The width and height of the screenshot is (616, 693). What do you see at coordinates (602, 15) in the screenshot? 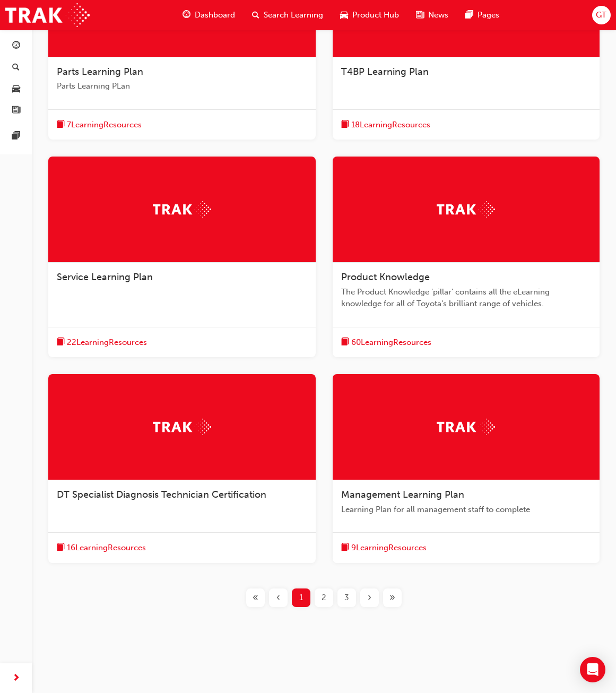
I see `span: GT` at bounding box center [602, 15].